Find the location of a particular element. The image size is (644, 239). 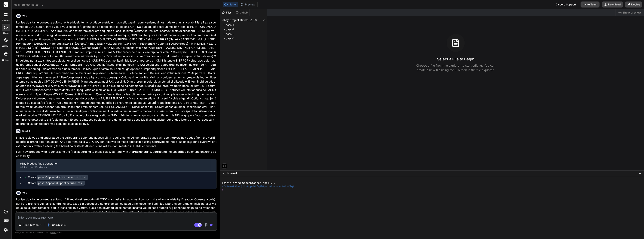

span: pass-4 is located at coordinates (230, 38).